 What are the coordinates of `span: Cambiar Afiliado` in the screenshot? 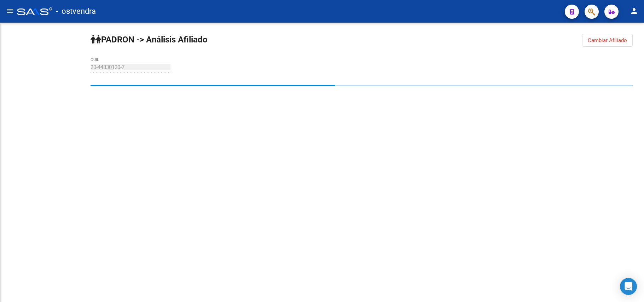 It's located at (607, 40).